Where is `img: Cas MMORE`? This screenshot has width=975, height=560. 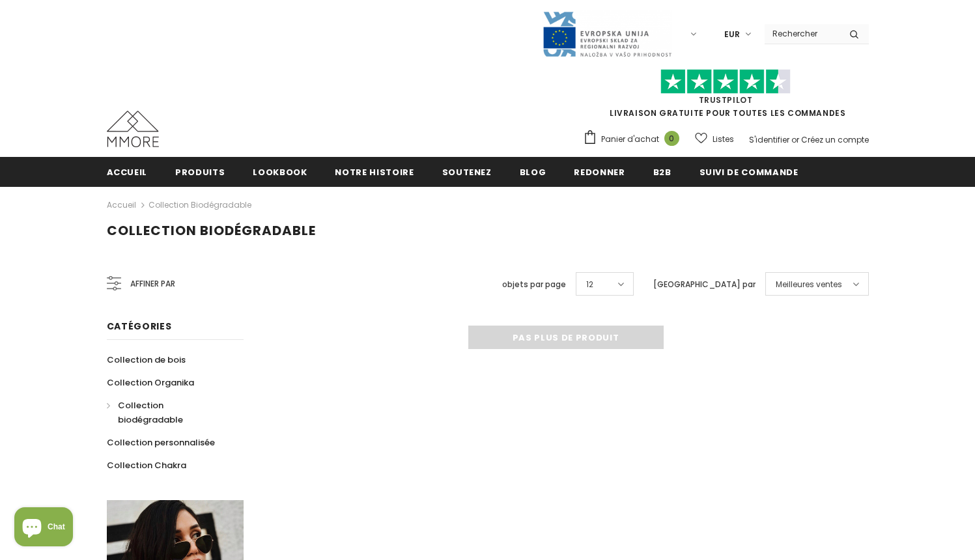
img: Cas MMORE is located at coordinates (133, 129).